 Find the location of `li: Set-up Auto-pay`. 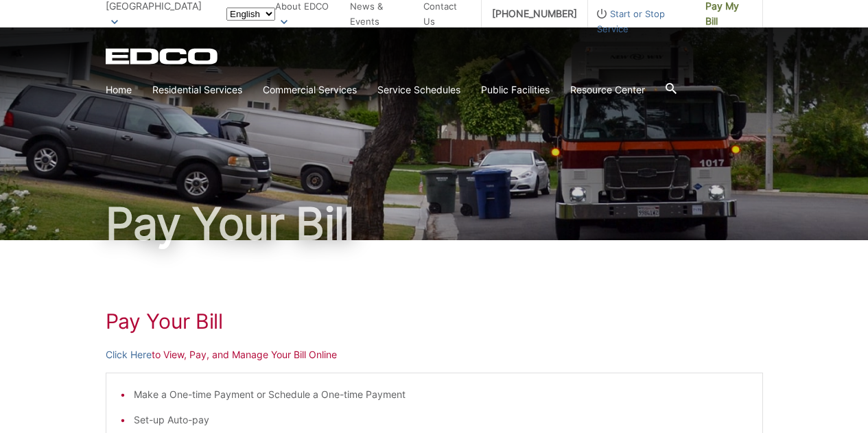

li: Set-up Auto-pay is located at coordinates (441, 420).